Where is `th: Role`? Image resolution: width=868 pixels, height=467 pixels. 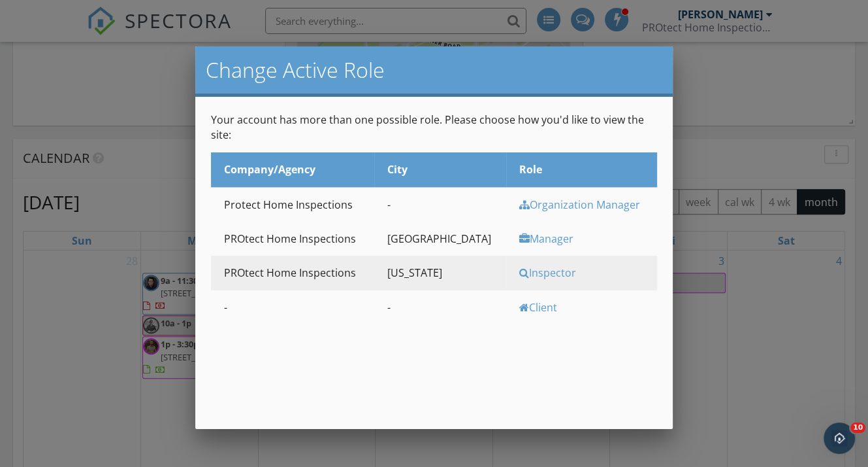
th: Role is located at coordinates (582, 169).